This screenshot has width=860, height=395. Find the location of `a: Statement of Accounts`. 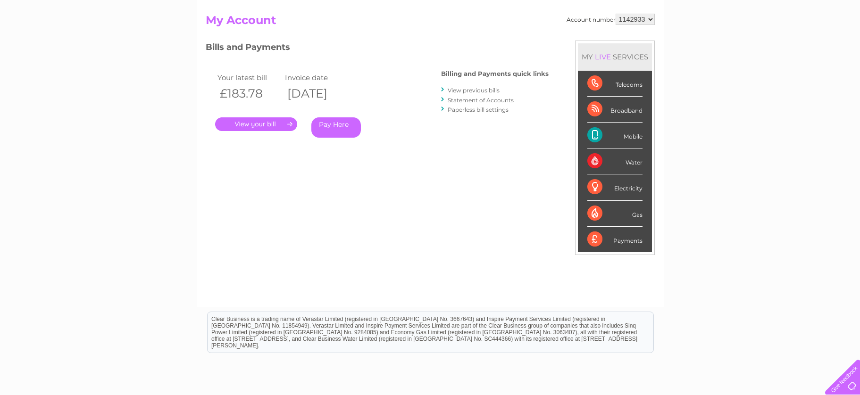

a: Statement of Accounts is located at coordinates (481, 100).